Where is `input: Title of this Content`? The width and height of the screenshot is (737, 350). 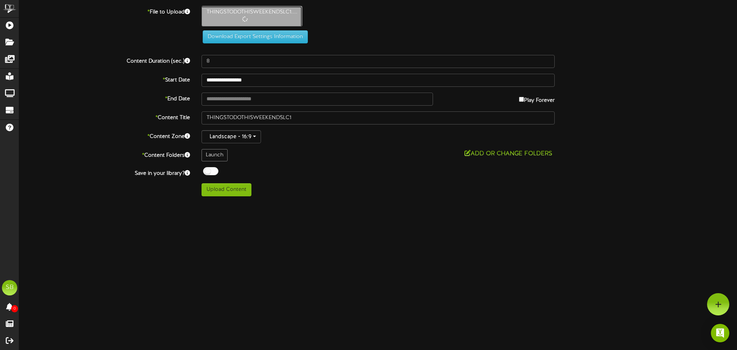
input: Title of this Content is located at coordinates (378, 118).